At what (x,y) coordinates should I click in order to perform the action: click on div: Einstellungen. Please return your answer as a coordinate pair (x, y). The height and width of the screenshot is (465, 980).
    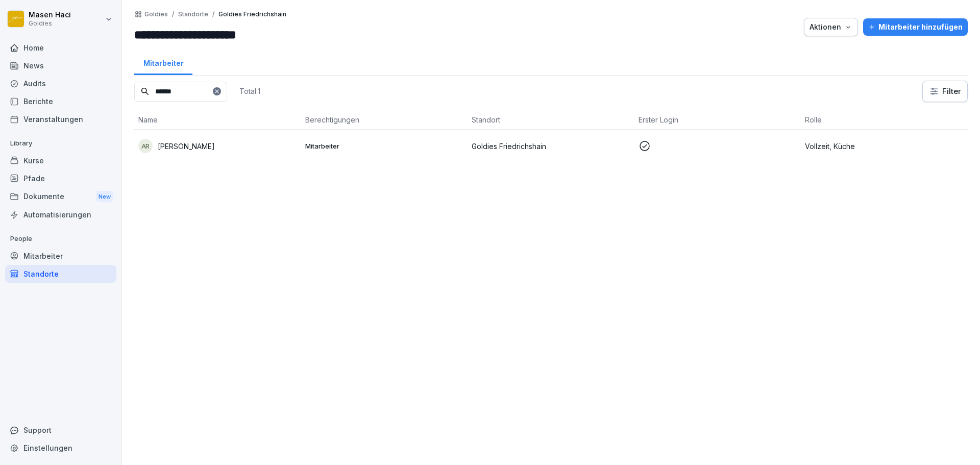
    Looking at the image, I should click on (61, 448).